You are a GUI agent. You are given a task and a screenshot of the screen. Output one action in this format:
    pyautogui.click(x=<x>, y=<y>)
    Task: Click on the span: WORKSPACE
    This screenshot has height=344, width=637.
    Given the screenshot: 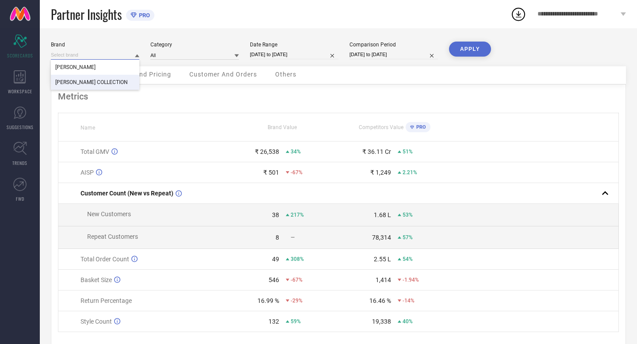 What is the action you would take?
    pyautogui.click(x=20, y=91)
    